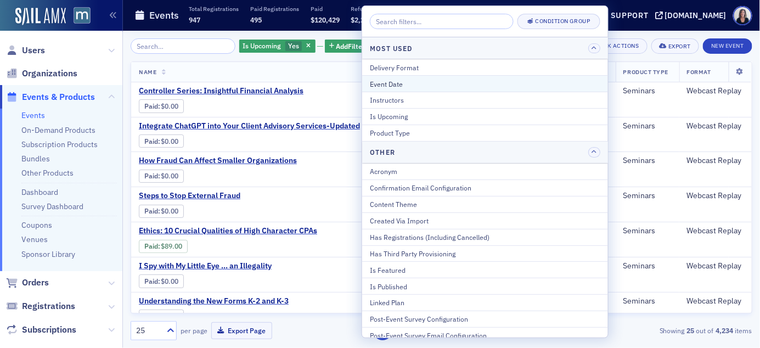 The width and height of the screenshot is (760, 348). What do you see at coordinates (485, 237) in the screenshot?
I see `button: Has Registrations (Including Cancelled)` at bounding box center [485, 237].